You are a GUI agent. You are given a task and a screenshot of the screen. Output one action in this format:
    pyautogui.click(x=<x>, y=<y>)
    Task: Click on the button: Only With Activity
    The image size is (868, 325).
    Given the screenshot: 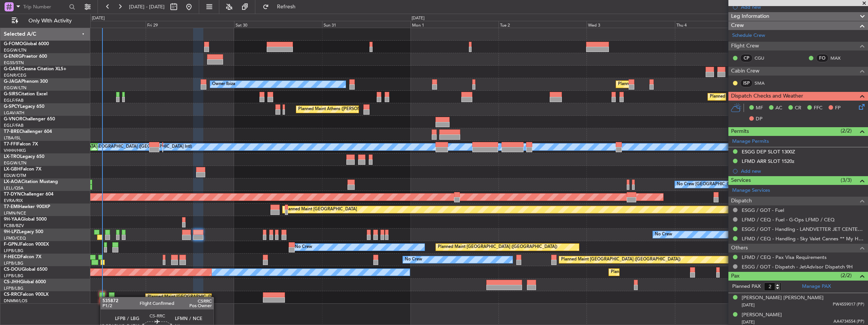 What is the action you would take?
    pyautogui.click(x=45, y=21)
    